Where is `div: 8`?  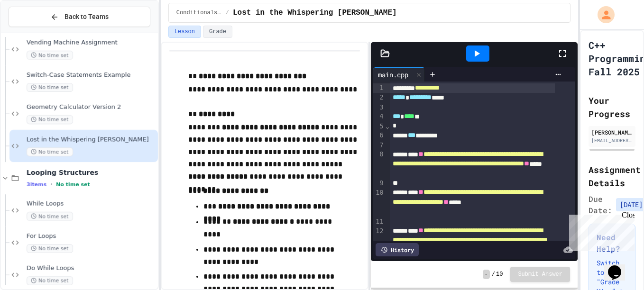
div: 8 is located at coordinates (379, 164).